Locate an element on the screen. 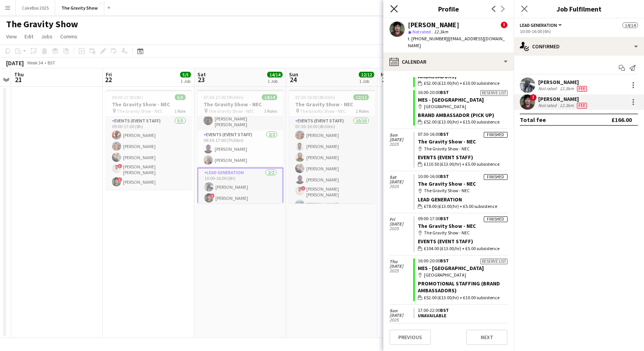 This screenshot has height=351, width=644. span: £52.00 (£13.00/hr) + £15.00 subsistence is located at coordinates (462, 122).